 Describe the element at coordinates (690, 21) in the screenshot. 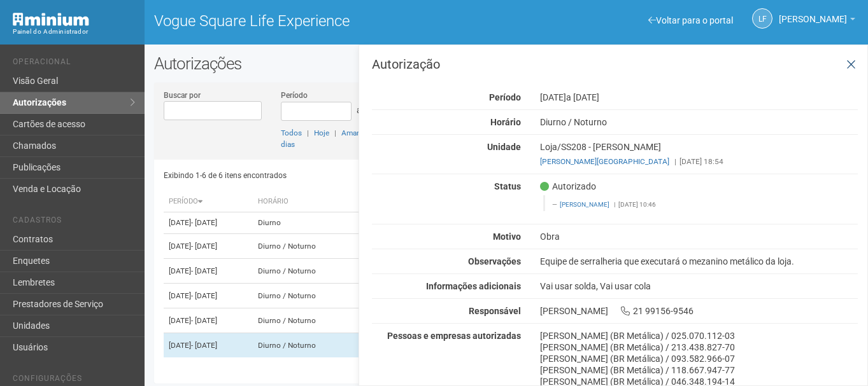

I see `a: Voltar para o portal` at that location.